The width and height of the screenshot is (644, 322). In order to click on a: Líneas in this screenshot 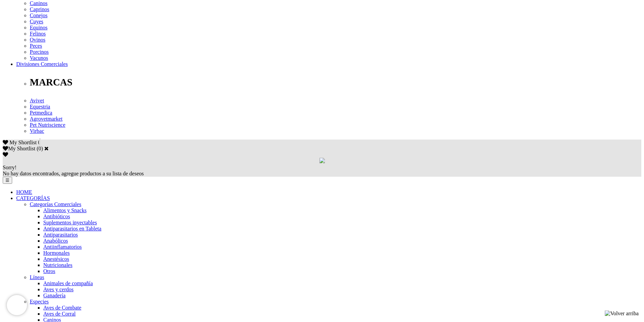, I will do `click(37, 277)`.